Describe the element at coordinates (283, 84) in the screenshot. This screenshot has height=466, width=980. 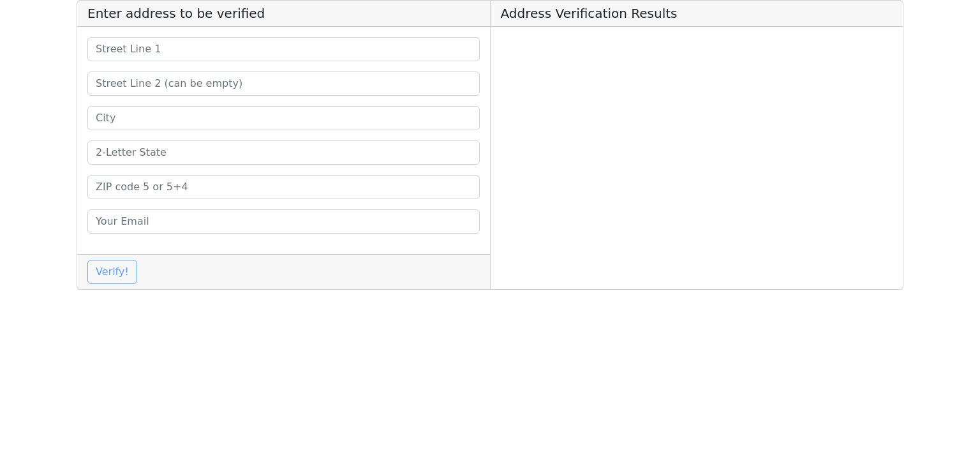
I see `input: Street Line 2 (can be empty)` at that location.